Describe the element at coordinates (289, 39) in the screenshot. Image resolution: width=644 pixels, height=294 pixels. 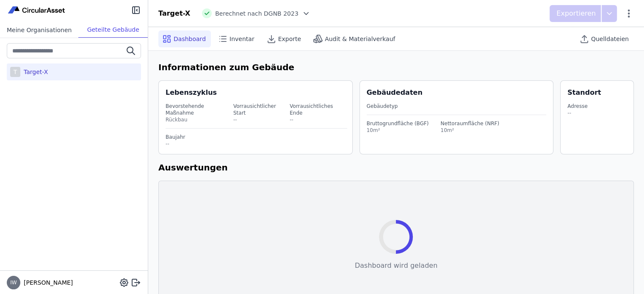
I see `span: Exporte` at that location.